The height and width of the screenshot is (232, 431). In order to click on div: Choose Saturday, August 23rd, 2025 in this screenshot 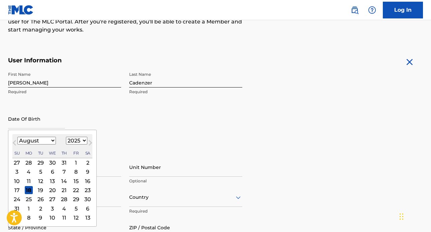, I will do `click(88, 190)`.